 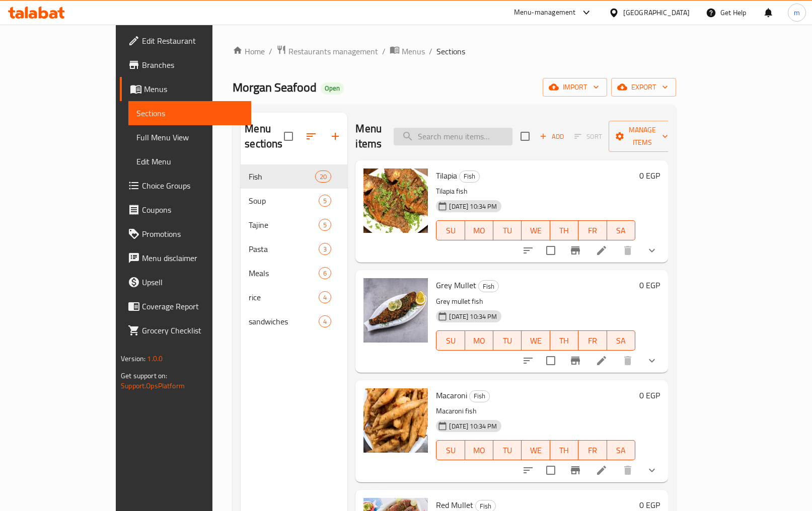 I want to click on a: Full Menu View, so click(x=190, y=137).